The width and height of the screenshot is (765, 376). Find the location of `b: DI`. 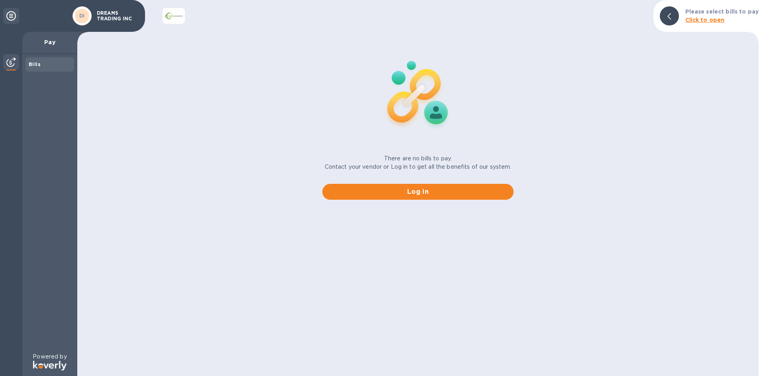

b: DI is located at coordinates (82, 16).